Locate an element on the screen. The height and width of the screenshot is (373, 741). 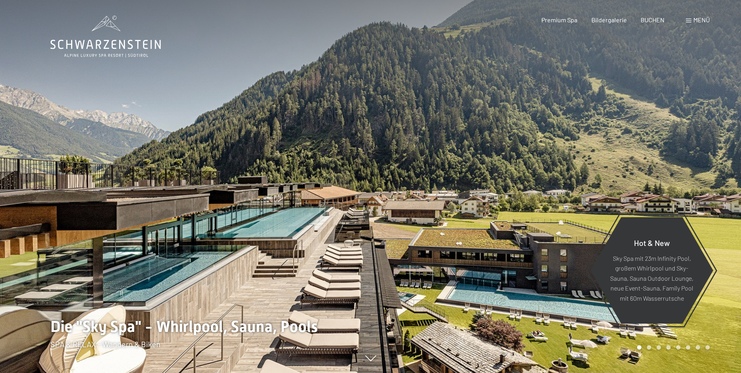
div: Carousel Pagination is located at coordinates (672, 347).